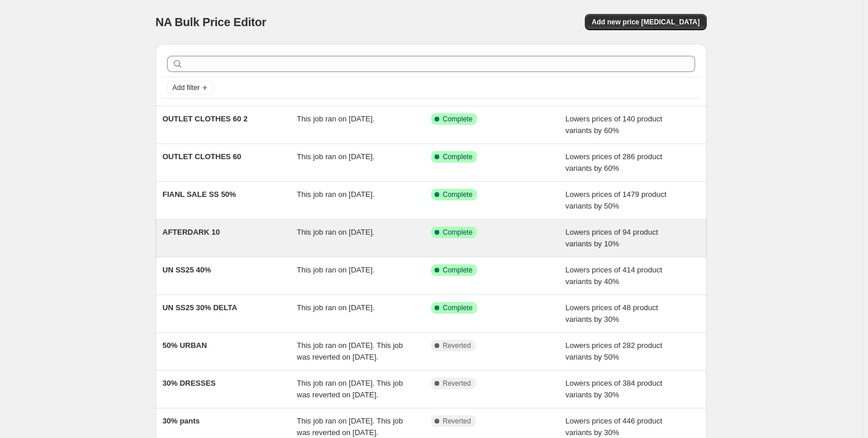  Describe the element at coordinates (616, 200) in the screenshot. I see `span: Lowers prices of 1479 product variants by 50%` at that location.